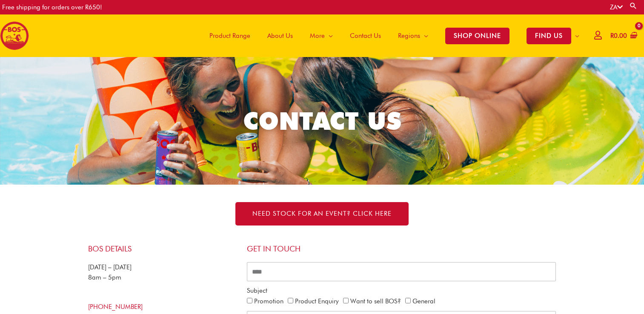 The height and width of the screenshot is (314, 644). I want to click on a: SHOP ONLINE, so click(477, 36).